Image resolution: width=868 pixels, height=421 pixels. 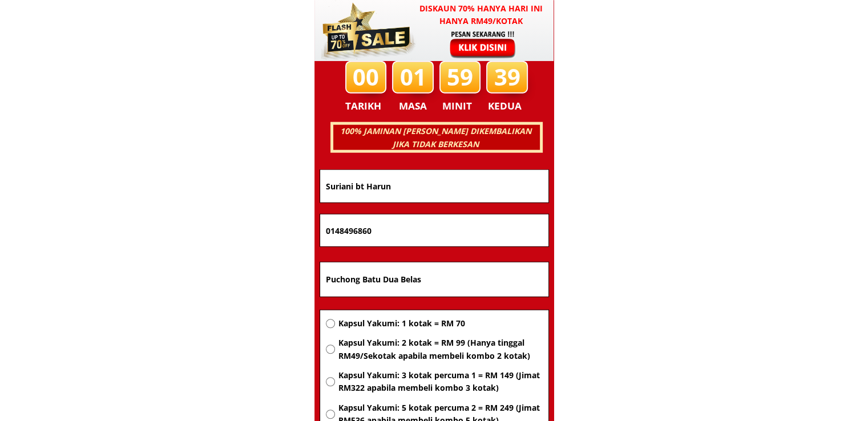 What do you see at coordinates (440, 382) in the screenshot?
I see `span: Kapsul Yakumi: 3 kotak percuma 1 = RM 149 (Jimat RM322 apabila membeli kombo 3 kotak)` at bounding box center [440, 382].